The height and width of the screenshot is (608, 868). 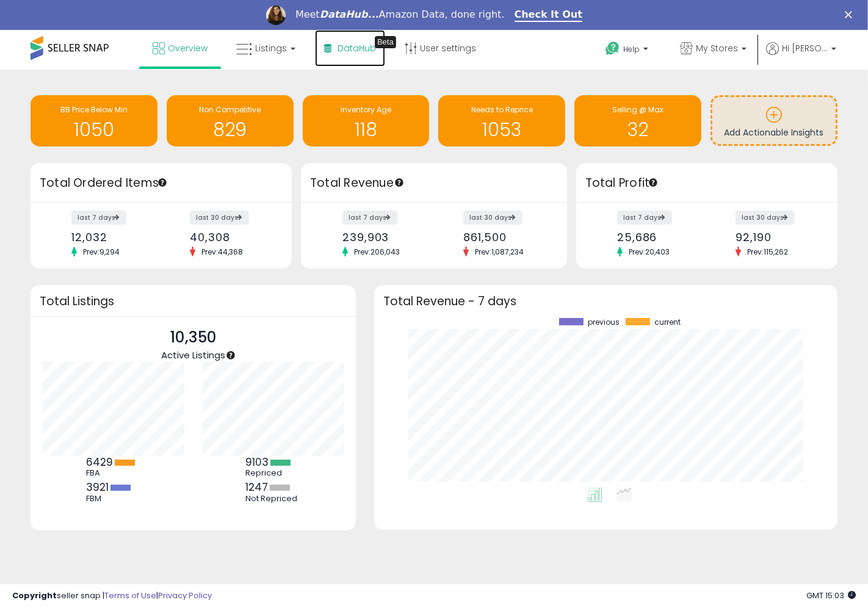 I want to click on h3: Total Profit, so click(x=706, y=183).